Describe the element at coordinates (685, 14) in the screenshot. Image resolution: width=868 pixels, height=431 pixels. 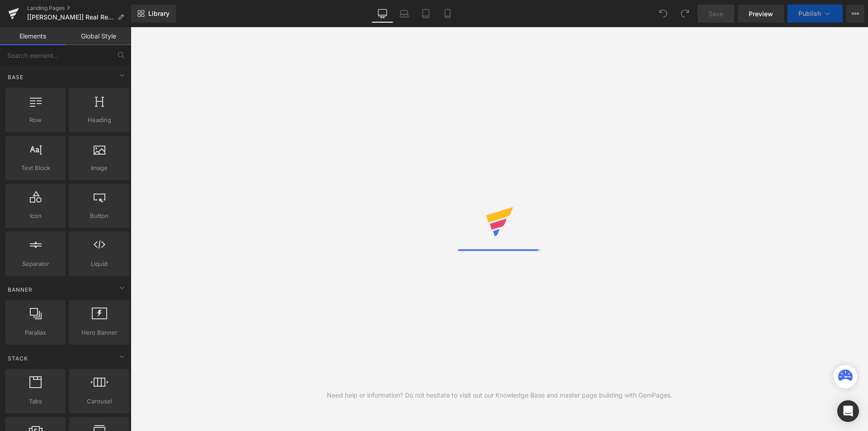
I see `button: Redo` at that location.